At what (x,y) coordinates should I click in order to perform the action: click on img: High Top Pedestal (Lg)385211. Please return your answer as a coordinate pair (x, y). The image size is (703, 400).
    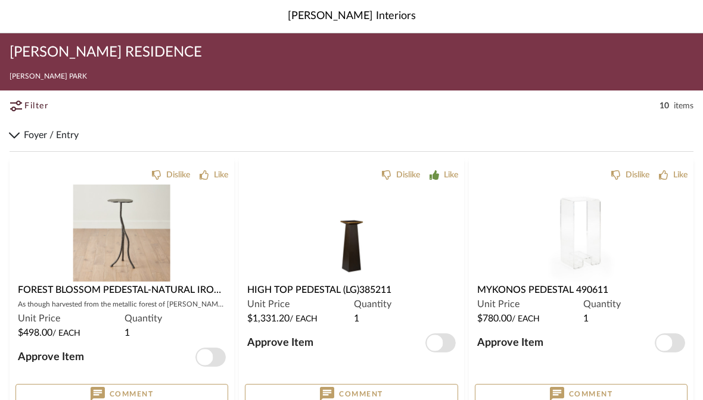
    Looking at the image, I should click on (351, 233).